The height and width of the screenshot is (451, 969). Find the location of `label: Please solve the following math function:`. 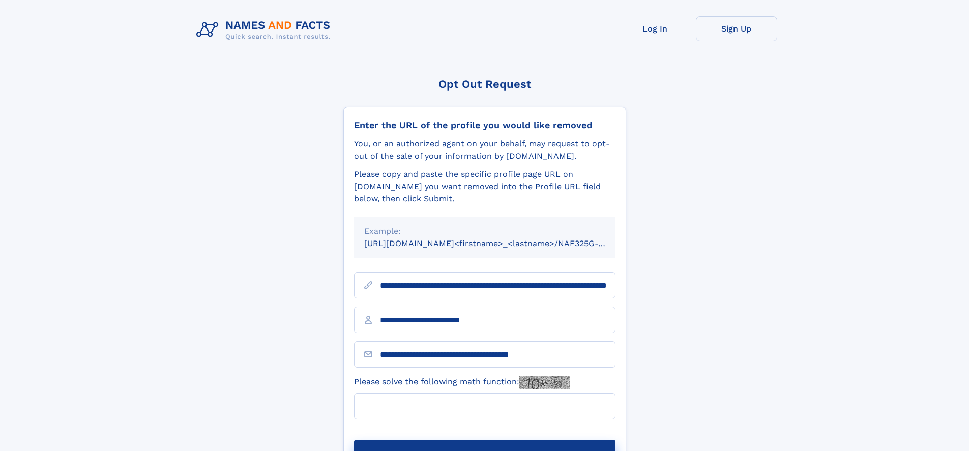

label: Please solve the following math function: is located at coordinates (462, 382).